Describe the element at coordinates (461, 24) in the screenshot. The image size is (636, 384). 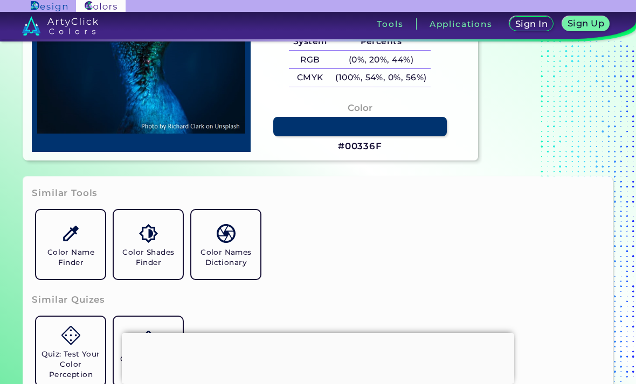
I see `h3: Applications` at that location.